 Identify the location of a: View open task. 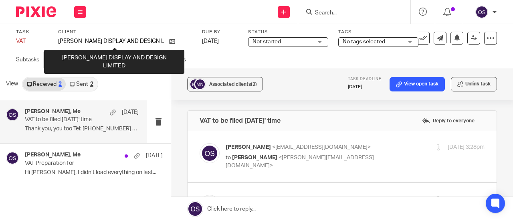
(417, 84).